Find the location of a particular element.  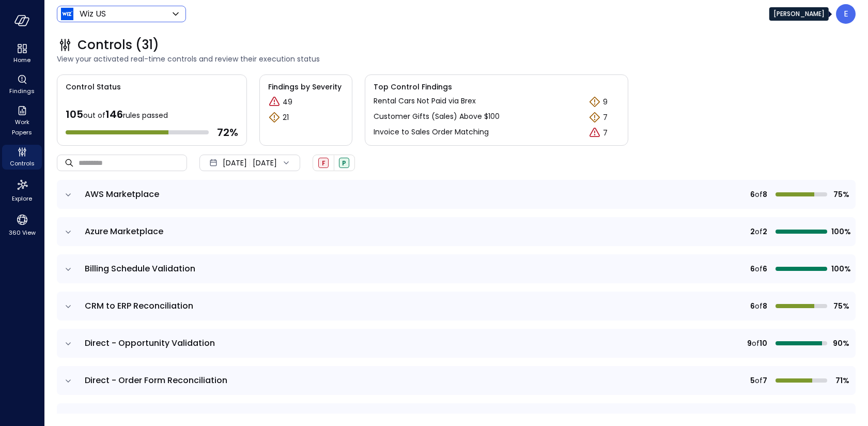

p: Invoice to Sales Order Matching is located at coordinates (431, 132).